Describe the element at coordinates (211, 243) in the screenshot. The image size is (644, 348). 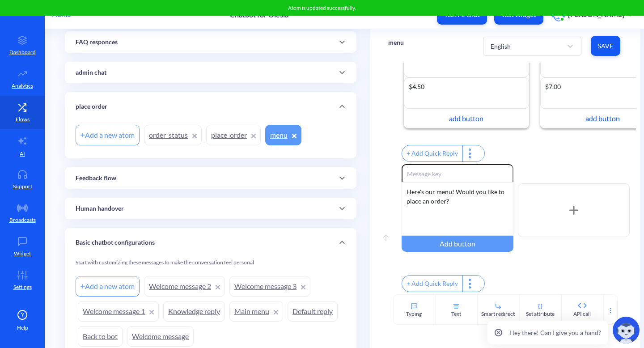
I see `div: Basic chatbot configurations` at that location.